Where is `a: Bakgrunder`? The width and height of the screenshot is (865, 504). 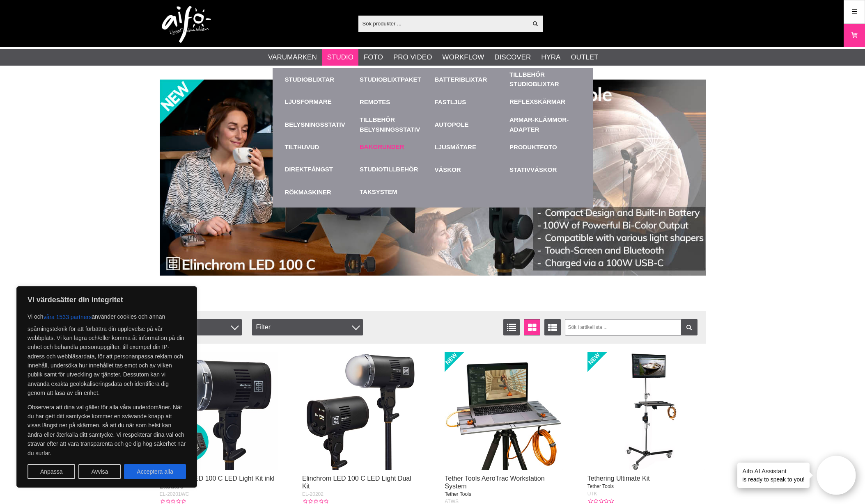
a: Bakgrunder is located at coordinates (381, 147).